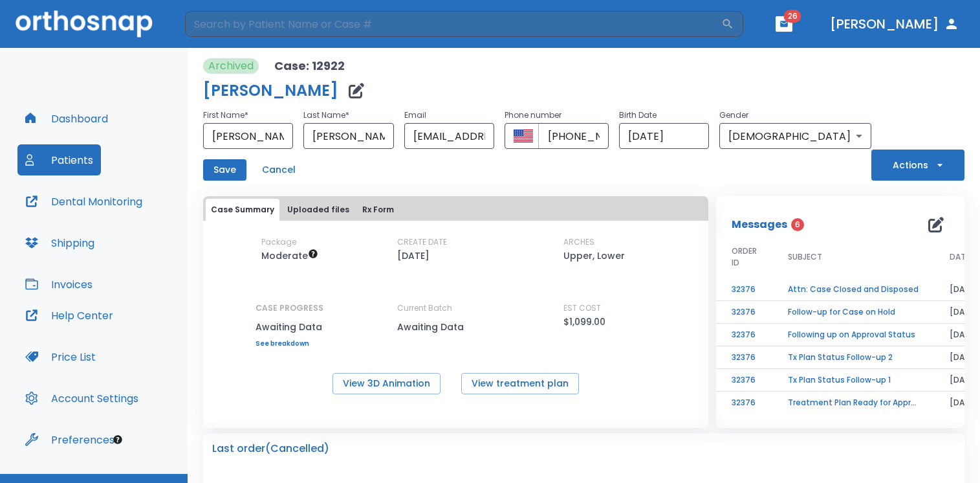 This screenshot has width=980, height=483. I want to click on button: Dental Monitoring, so click(84, 201).